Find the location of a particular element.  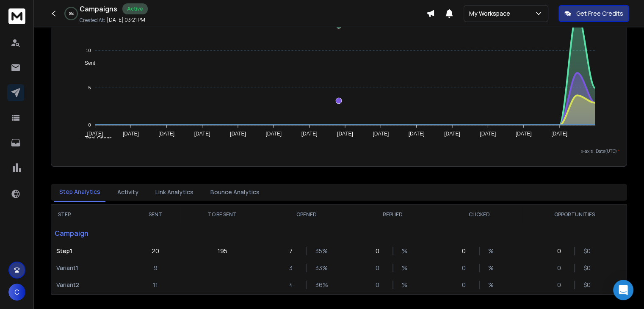

button: C is located at coordinates (17, 292).